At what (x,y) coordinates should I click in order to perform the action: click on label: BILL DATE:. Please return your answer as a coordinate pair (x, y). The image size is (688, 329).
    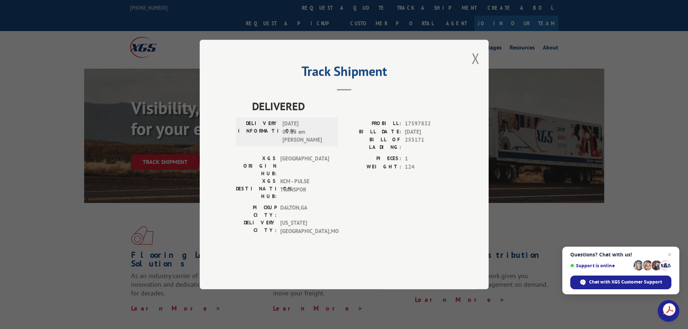
    Looking at the image, I should click on (372, 132).